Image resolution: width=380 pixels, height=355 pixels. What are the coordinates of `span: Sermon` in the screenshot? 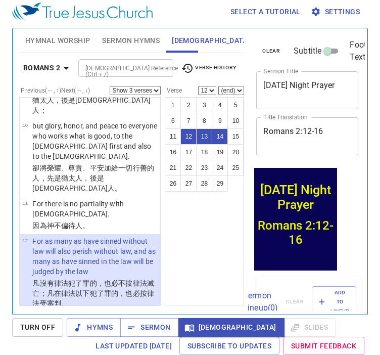 It's located at (149, 327).